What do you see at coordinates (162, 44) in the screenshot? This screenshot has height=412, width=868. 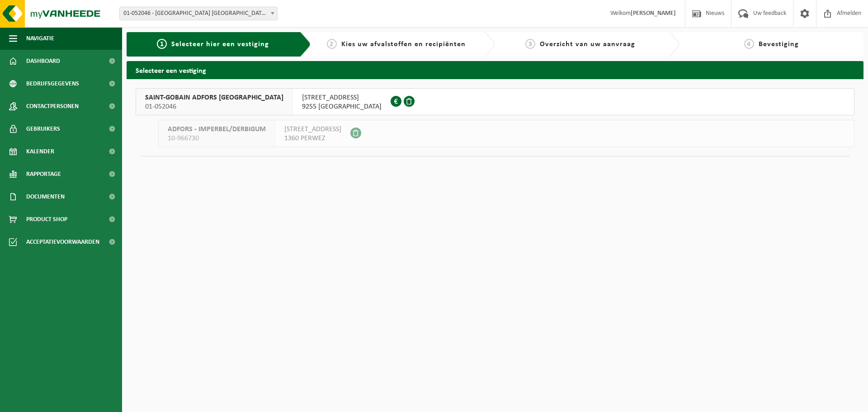 I see `span: 1` at bounding box center [162, 44].